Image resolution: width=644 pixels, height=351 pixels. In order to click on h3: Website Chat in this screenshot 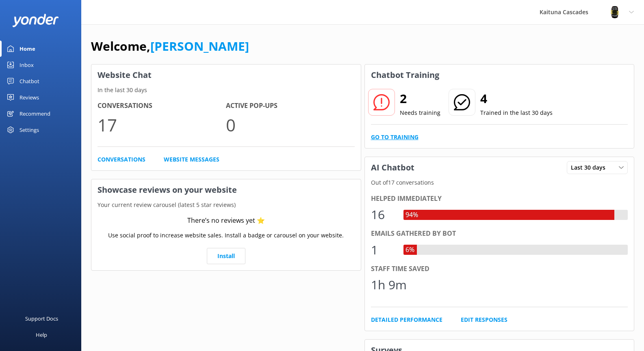, I will do `click(226, 75)`.